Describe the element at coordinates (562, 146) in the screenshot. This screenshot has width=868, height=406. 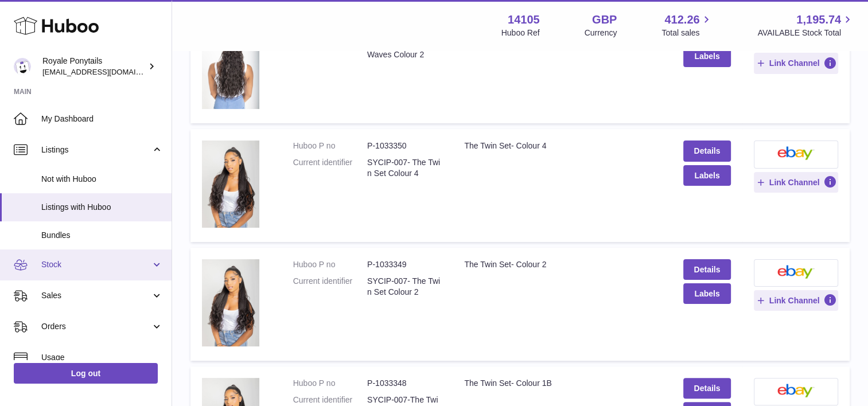
I see `div: The Twin Set- Colour 4` at that location.